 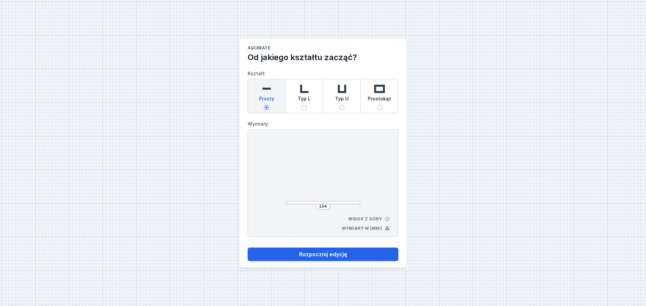 I want to click on h2: Od jakiego kształtu zacząć?, so click(x=323, y=58).